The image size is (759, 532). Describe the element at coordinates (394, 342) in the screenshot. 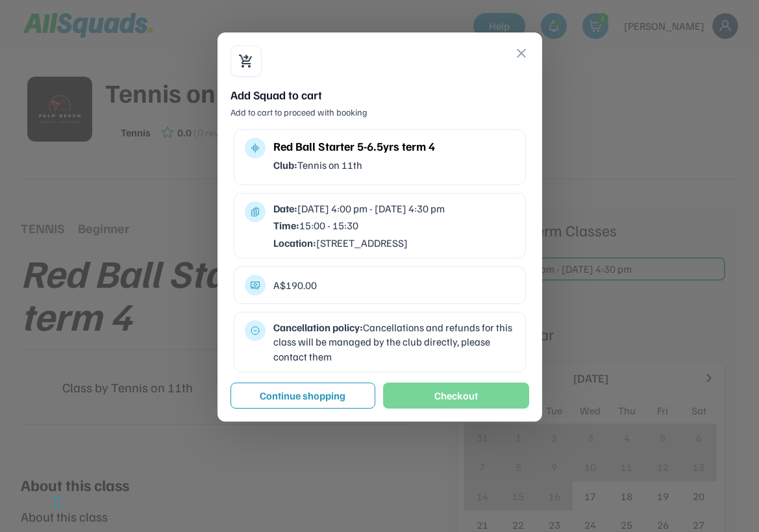

I see `div: Cancellations and refunds for this class will be managed by the club directly, please contact them` at that location.